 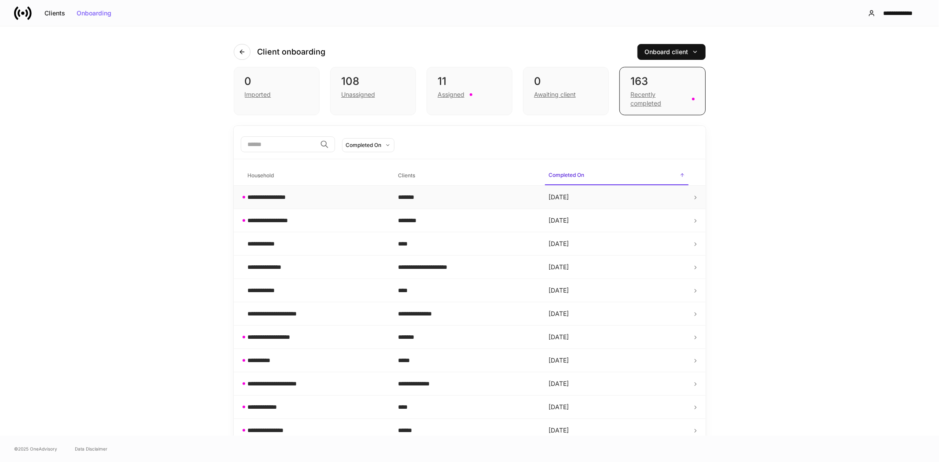 I want to click on div: Assigned, so click(x=451, y=95).